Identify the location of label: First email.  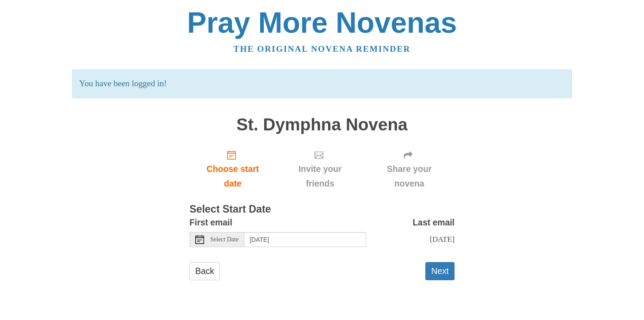
(211, 222).